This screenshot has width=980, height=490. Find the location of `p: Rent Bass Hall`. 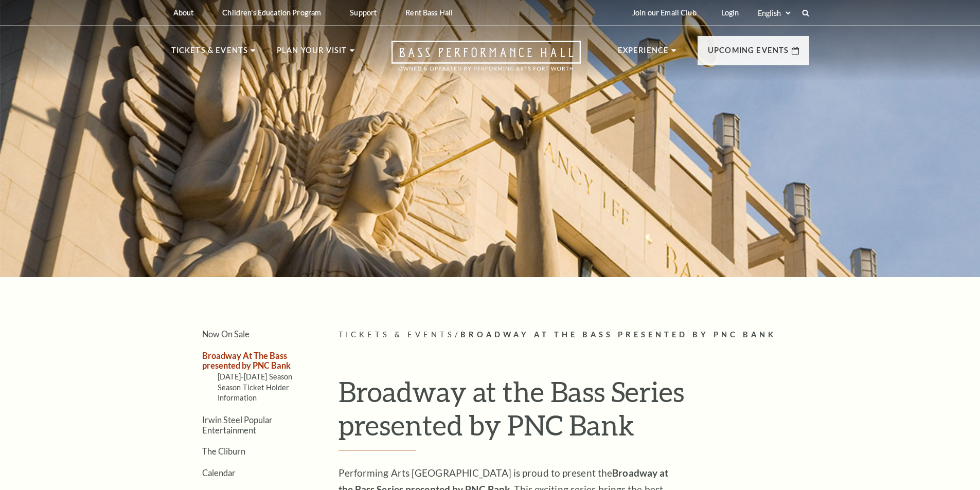

p: Rent Bass Hall is located at coordinates (429, 13).